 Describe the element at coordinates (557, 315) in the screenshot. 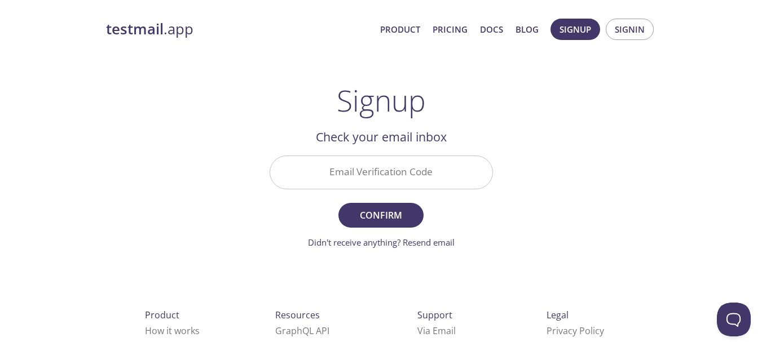

I see `span: Legal` at that location.